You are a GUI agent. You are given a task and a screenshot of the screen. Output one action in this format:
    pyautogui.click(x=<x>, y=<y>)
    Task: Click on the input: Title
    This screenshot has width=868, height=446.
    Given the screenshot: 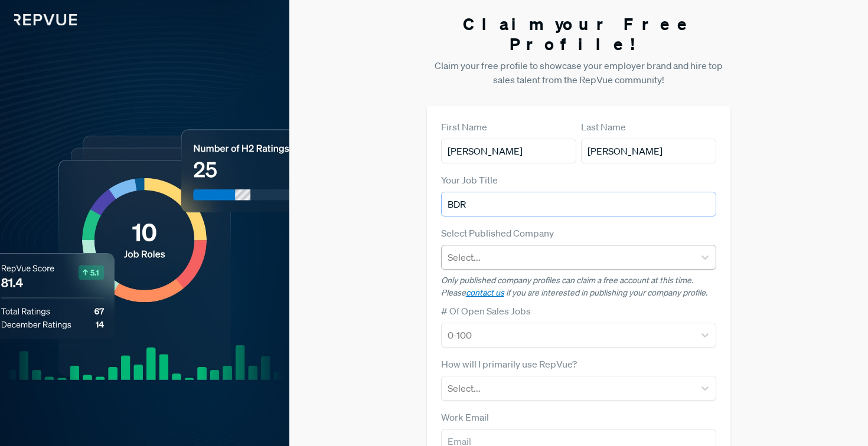 What is the action you would take?
    pyautogui.click(x=579, y=204)
    